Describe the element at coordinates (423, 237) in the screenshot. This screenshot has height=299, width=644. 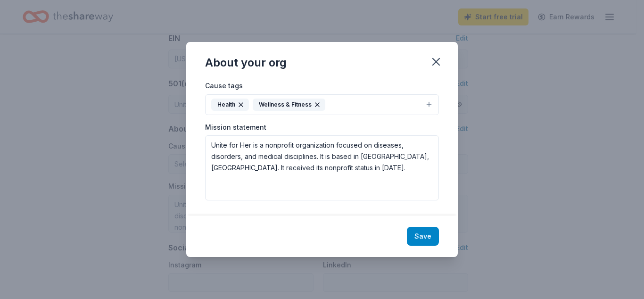
I see `button: Save` at that location.